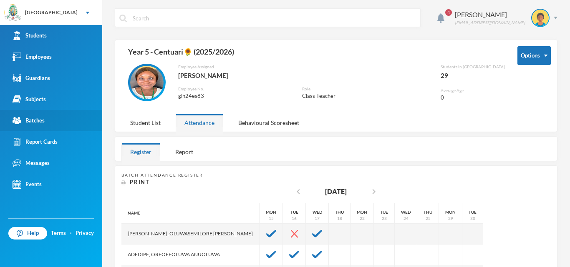 The width and height of the screenshot is (570, 267). What do you see at coordinates (274, 18) in the screenshot?
I see `input: Search` at bounding box center [274, 18].